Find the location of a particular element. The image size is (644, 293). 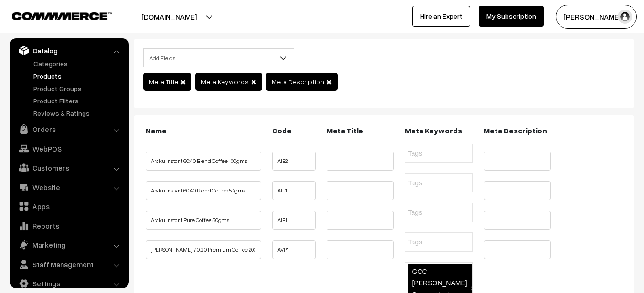

a: Catalog is located at coordinates (69, 51).